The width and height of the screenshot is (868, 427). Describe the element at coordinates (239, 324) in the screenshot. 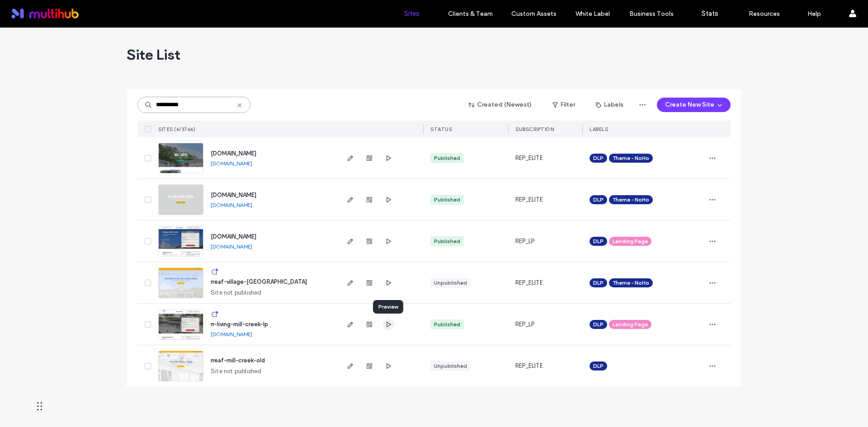

I see `a: rr-living-mill-creek-lp` at that location.